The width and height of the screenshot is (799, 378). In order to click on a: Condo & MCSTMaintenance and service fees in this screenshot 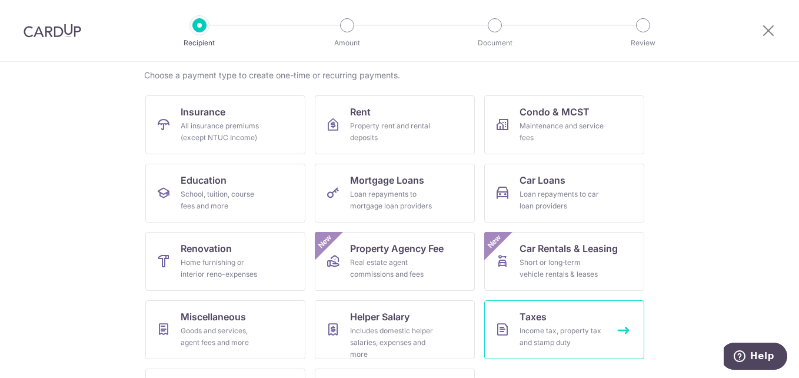, I will do `click(564, 125)`.